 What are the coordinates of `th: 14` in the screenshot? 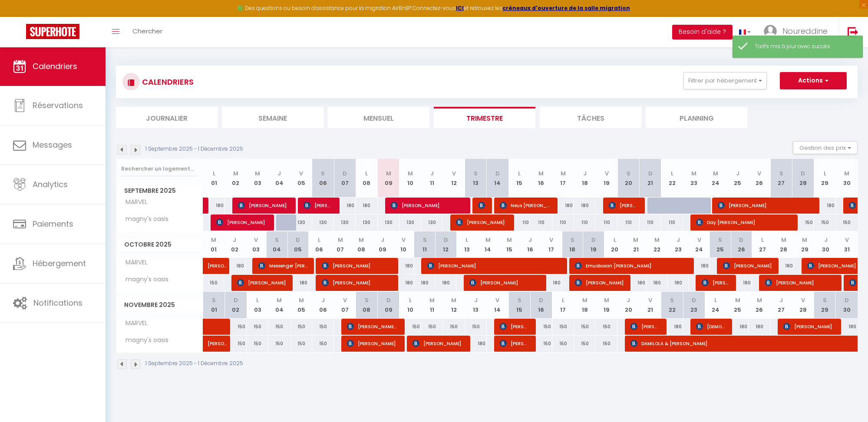 It's located at (497, 178).